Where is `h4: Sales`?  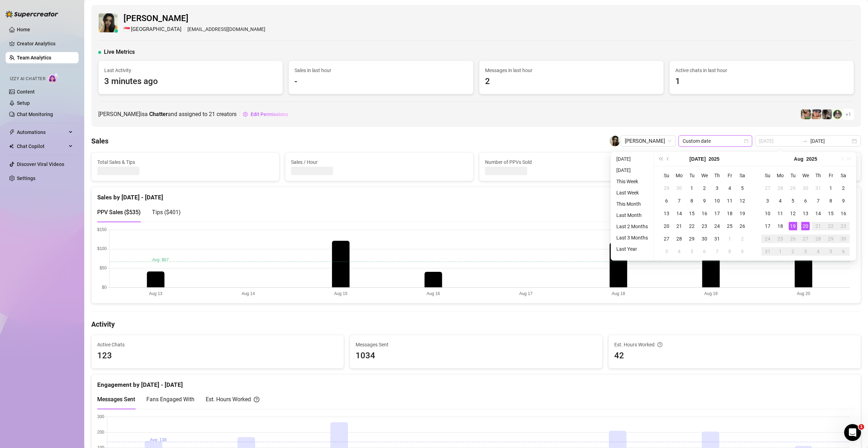
h4: Sales is located at coordinates (99, 141).